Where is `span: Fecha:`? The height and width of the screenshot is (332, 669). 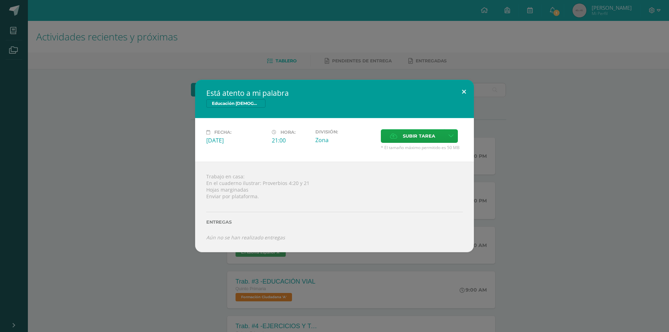
span: Fecha: is located at coordinates (223, 132).